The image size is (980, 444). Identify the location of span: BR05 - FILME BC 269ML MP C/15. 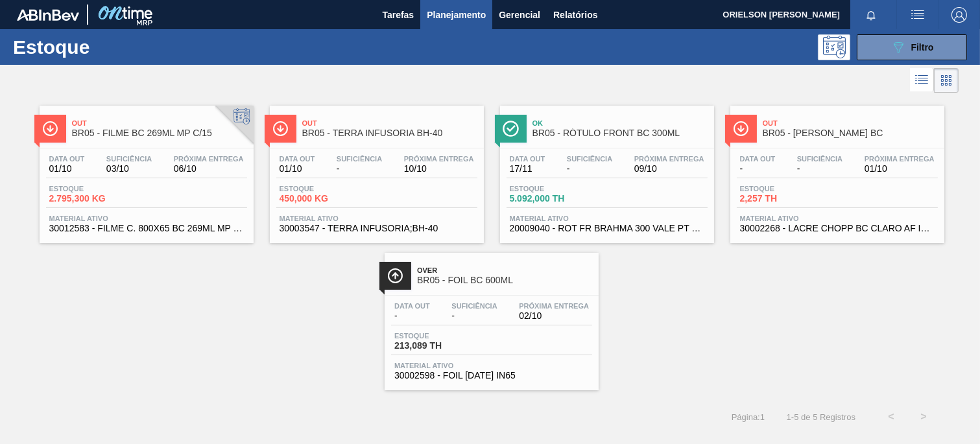
(159, 133).